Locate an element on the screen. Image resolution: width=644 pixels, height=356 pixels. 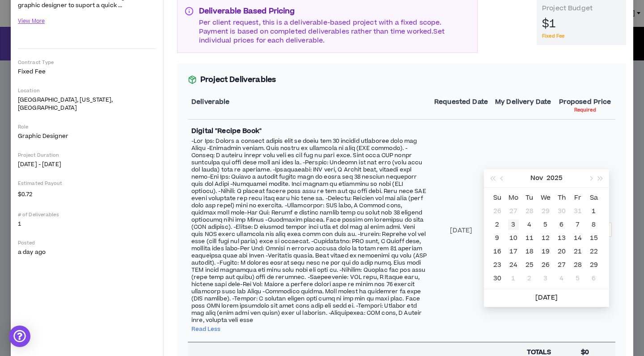
span: $1 is located at coordinates (549, 24).